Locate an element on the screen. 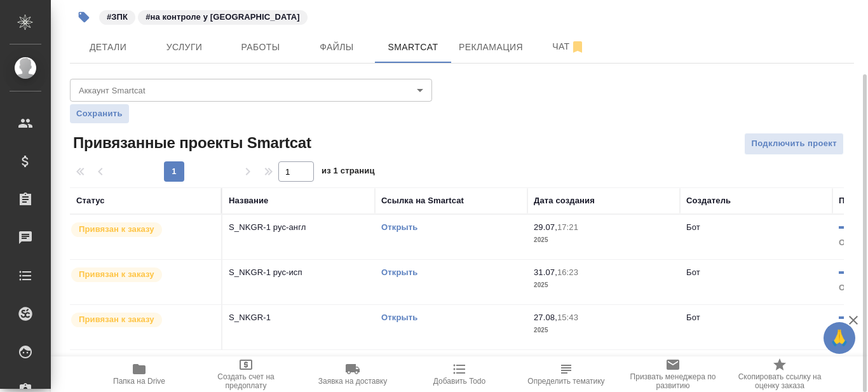 This screenshot has height=392, width=868. span: Подключить проект is located at coordinates (793, 144).